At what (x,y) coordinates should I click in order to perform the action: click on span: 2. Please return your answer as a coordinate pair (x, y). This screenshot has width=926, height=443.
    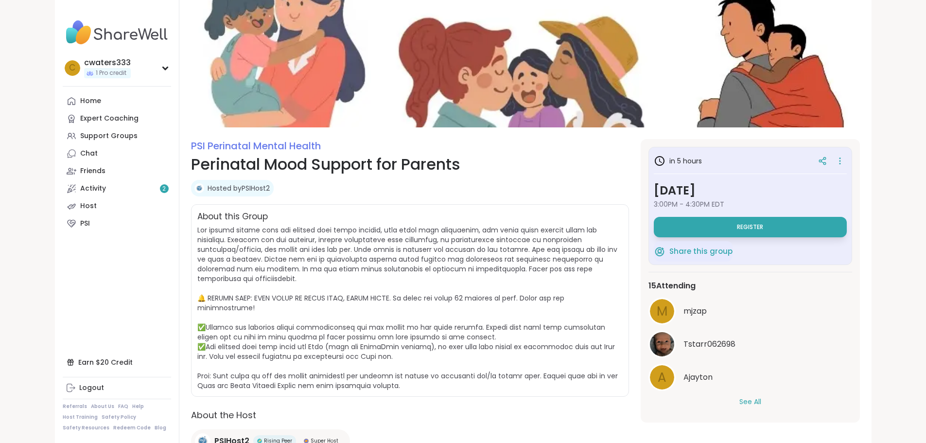
    Looking at the image, I should click on (164, 189).